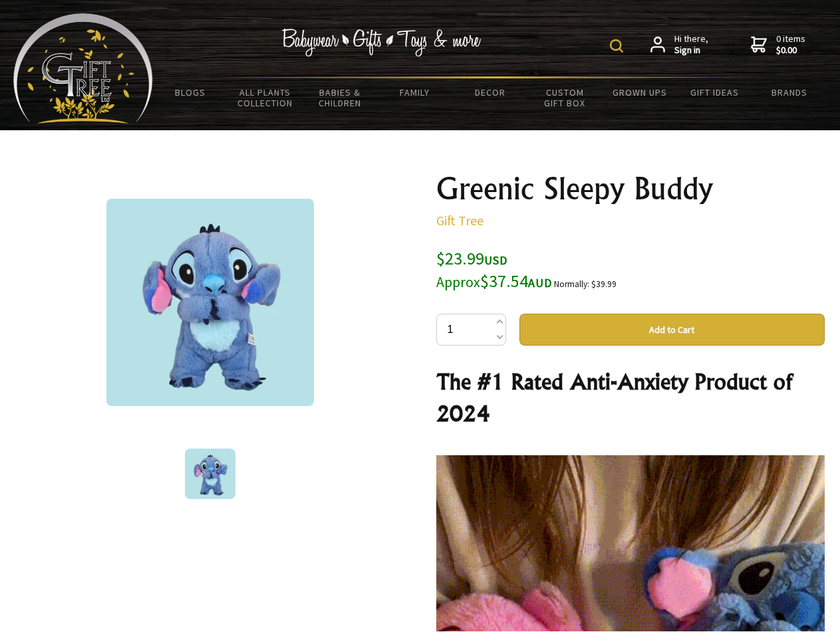  What do you see at coordinates (714, 93) in the screenshot?
I see `a: Gift Ideas` at bounding box center [714, 93].